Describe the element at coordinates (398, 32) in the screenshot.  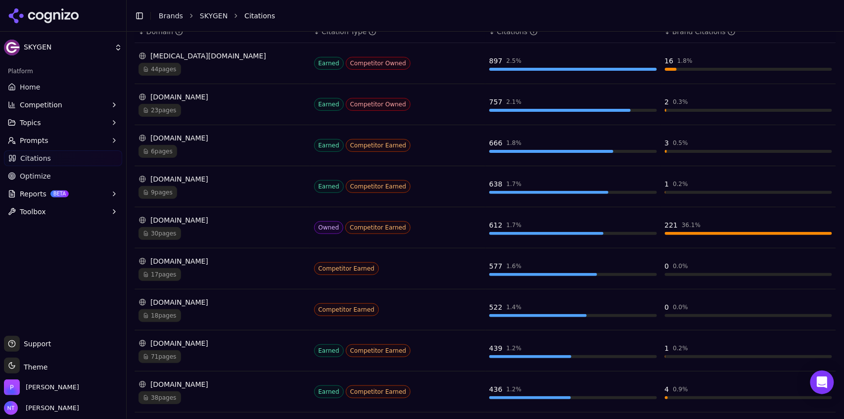
I see `th: citationTypes` at that location.